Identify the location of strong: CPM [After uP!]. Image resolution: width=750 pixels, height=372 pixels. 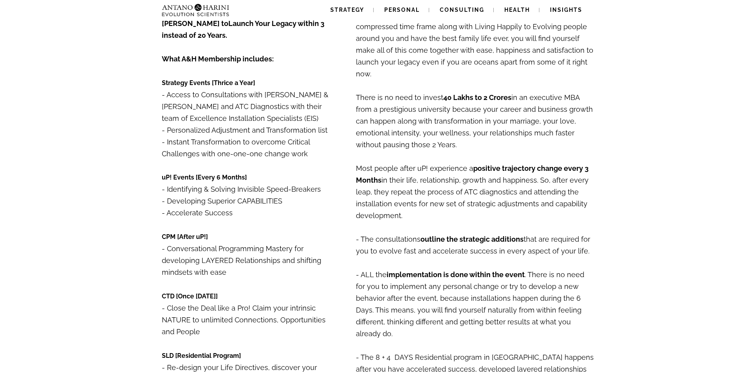
(185, 237).